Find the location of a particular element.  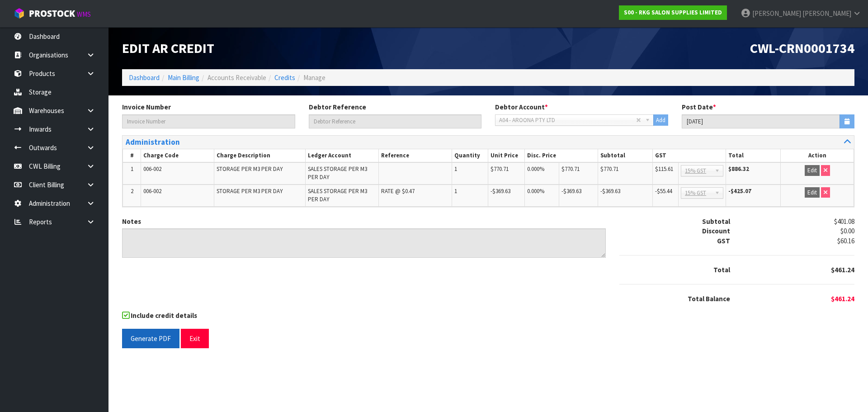

span: A04 - AROONA PTY LTD is located at coordinates (567, 121).